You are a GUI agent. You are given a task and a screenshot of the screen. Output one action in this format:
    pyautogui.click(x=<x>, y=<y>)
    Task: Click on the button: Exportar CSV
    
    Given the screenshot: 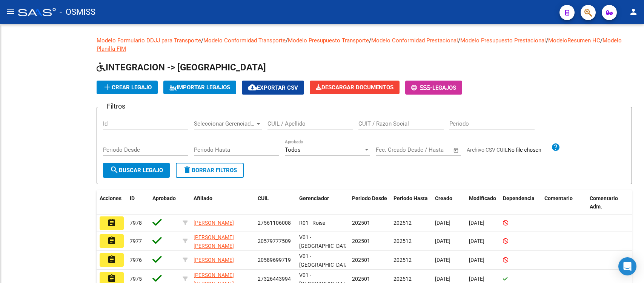 What is the action you would take?
    pyautogui.click(x=273, y=87)
    